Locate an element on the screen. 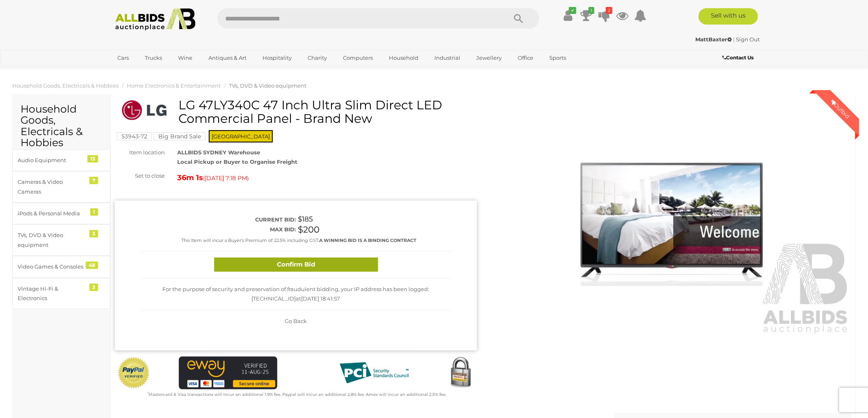 The width and height of the screenshot is (868, 418). a: 2 is located at coordinates (604, 16).